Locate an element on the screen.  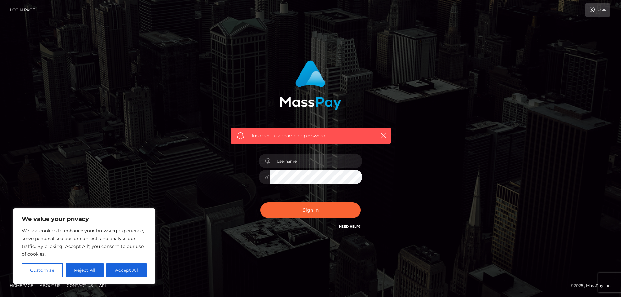
div: © 2025 , MassPay Inc. is located at coordinates (594, 286).